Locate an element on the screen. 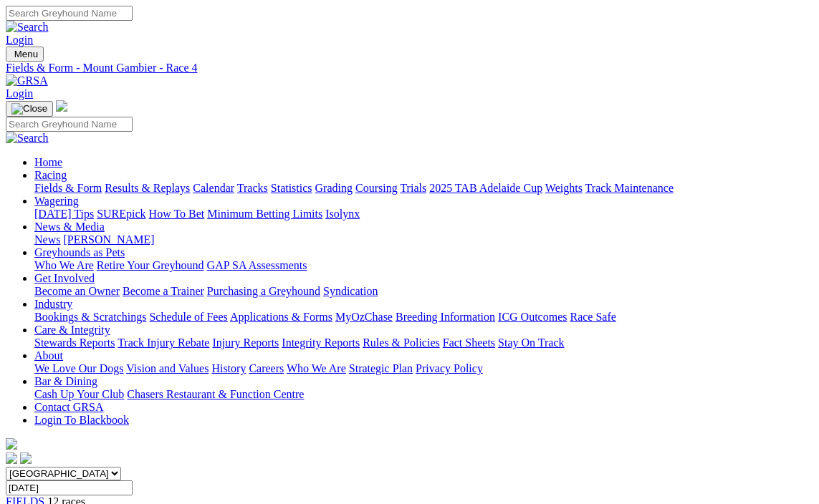  a: Coursing is located at coordinates (376, 187).